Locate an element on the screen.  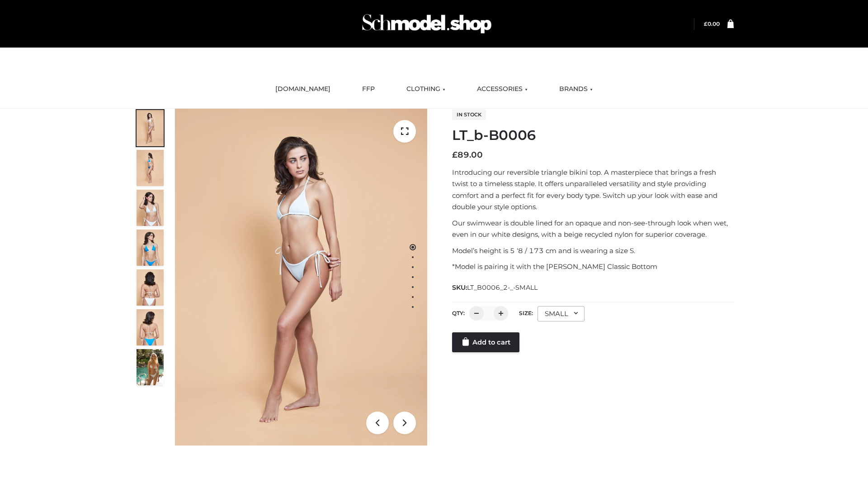
a: CLOTHING is located at coordinates (426, 89).